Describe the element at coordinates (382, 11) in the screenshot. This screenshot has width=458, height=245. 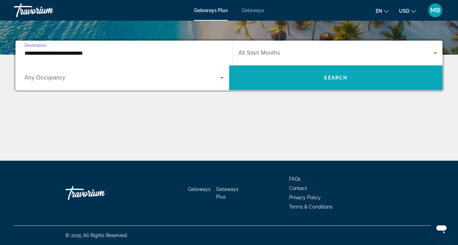
I see `button: Change language` at that location.